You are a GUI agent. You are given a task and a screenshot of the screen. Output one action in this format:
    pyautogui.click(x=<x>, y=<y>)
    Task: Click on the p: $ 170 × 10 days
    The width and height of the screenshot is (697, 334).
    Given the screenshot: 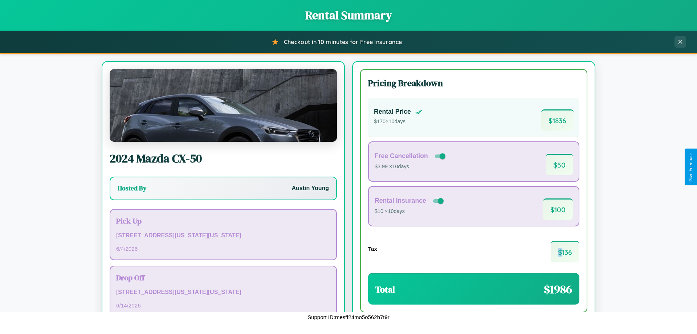 What is the action you would take?
    pyautogui.click(x=398, y=122)
    